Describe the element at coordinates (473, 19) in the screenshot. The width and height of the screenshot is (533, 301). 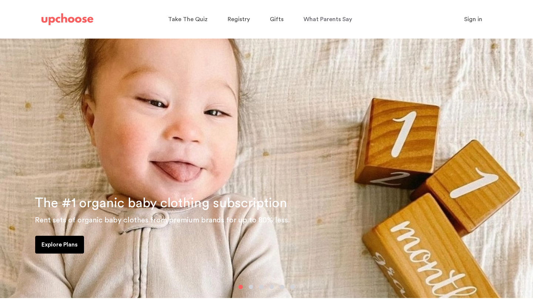
I see `span: Sign in` at that location.